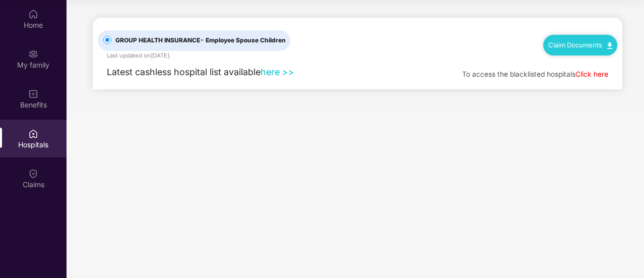  What do you see at coordinates (580, 45) in the screenshot?
I see `a: Claim Documents` at bounding box center [580, 45].